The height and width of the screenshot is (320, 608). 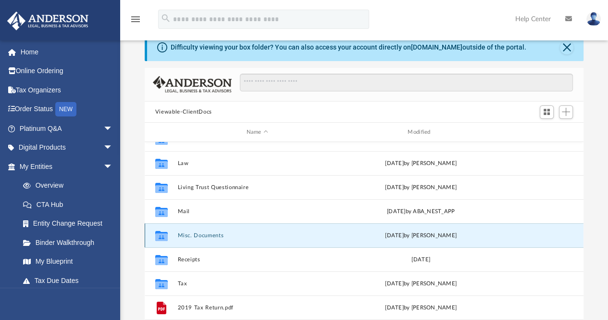 I want to click on a: Entity Change Request, so click(x=70, y=224).